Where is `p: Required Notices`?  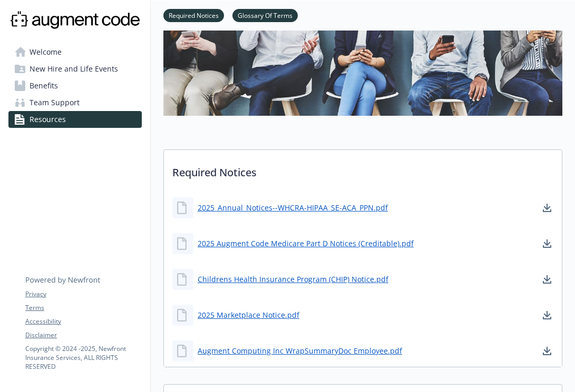
p: Required Notices is located at coordinates (363, 169).